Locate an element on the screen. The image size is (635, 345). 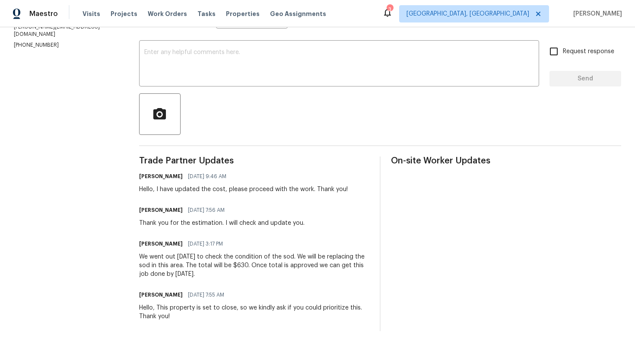
span: Tasks is located at coordinates (207, 14).